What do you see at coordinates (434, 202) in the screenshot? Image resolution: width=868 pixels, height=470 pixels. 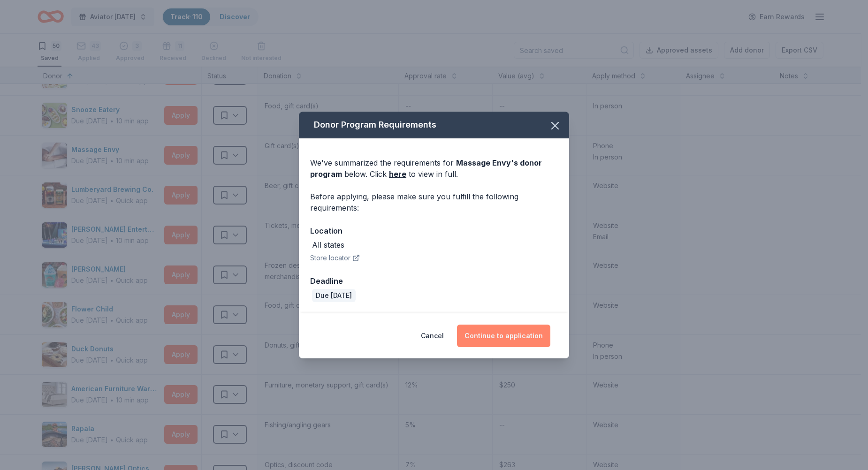 I see `div: Before applying, please make sure you fulfill the following requirements:` at bounding box center [434, 202].